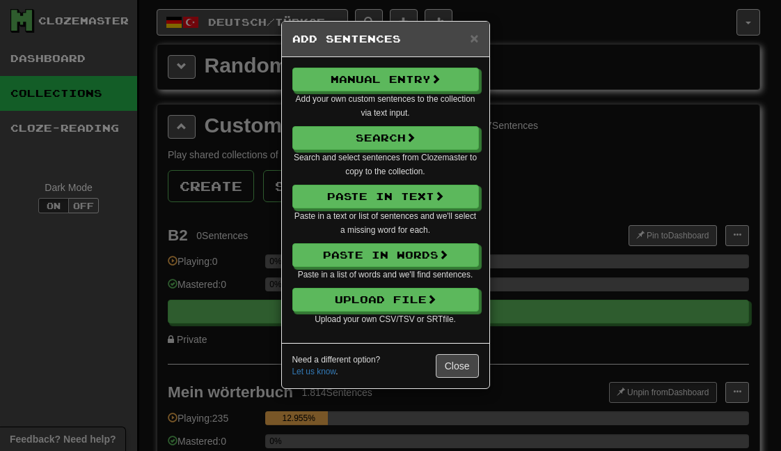  What do you see at coordinates (385, 319) in the screenshot?
I see `small: Upload your own CSV/TSV or SRT file.` at bounding box center [385, 319].